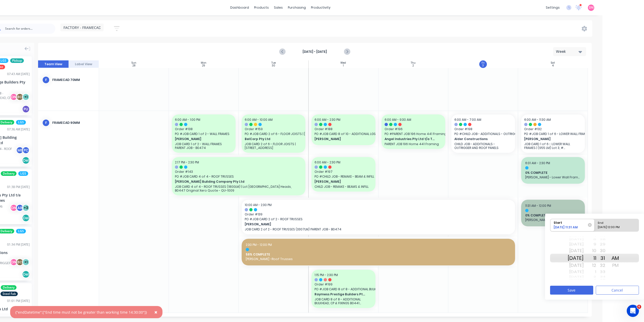 Image resolution: width=644 pixels, height=322 pixels. What do you see at coordinates (20, 262) in the screenshot?
I see `div: BC` at bounding box center [20, 262].